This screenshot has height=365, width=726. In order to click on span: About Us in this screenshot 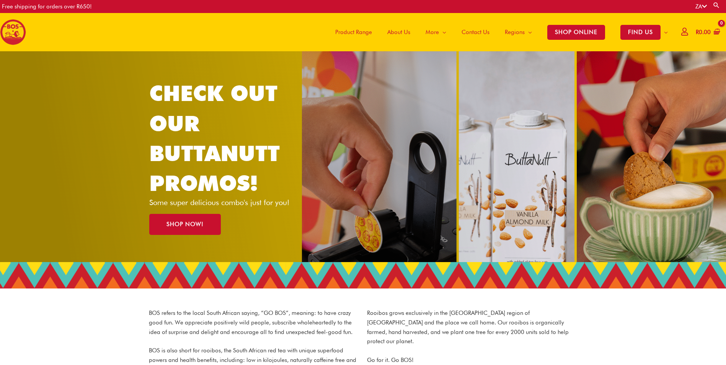, I will do `click(399, 32)`.